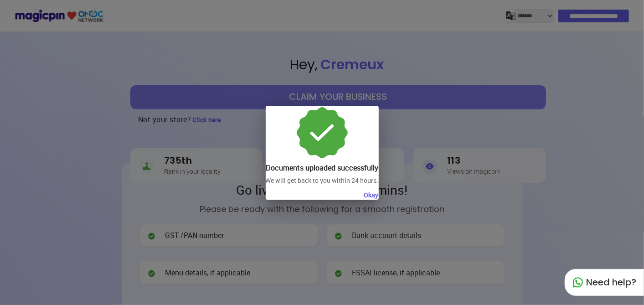 The height and width of the screenshot is (305, 644). What do you see at coordinates (323, 133) in the screenshot?
I see `img: green_tick_curly.1b415996.svg` at bounding box center [323, 133].